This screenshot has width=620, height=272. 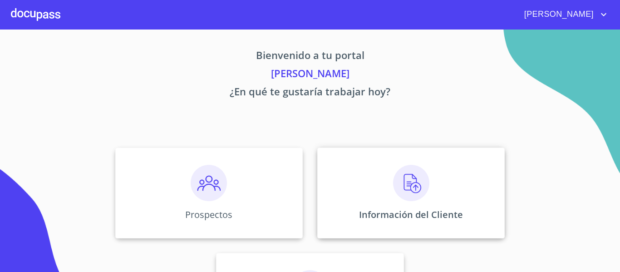 What do you see at coordinates (310, 57) in the screenshot?
I see `p: Bienvenido a tu portal` at bounding box center [310, 57].